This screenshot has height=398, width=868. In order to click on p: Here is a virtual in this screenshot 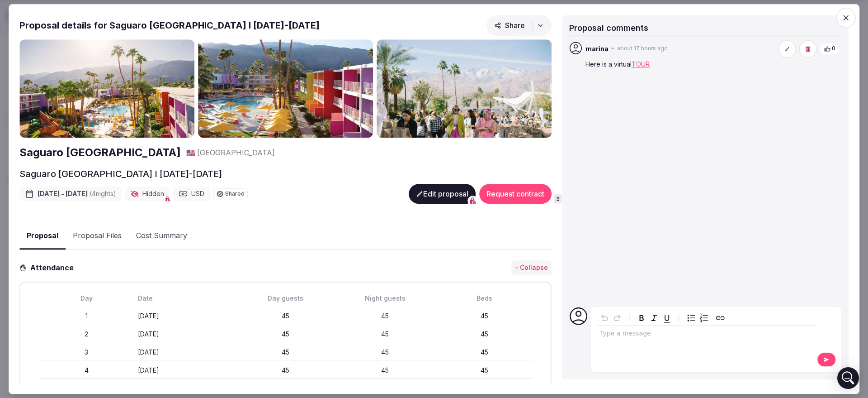, I will do `click(713, 64)`.